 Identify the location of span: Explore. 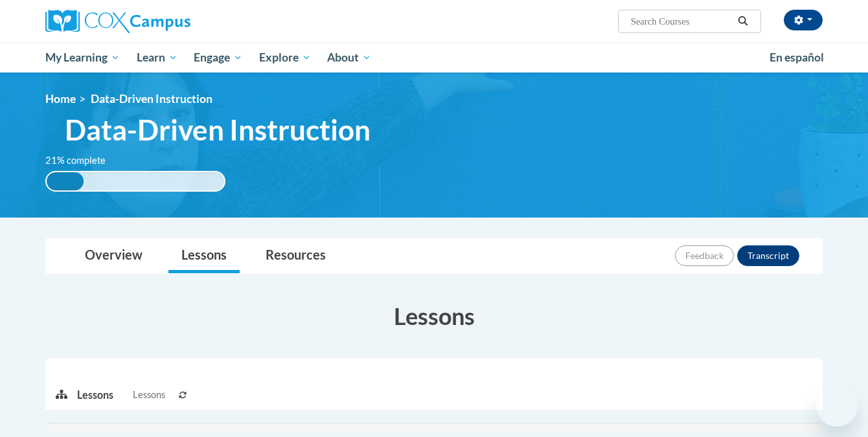
(285, 57).